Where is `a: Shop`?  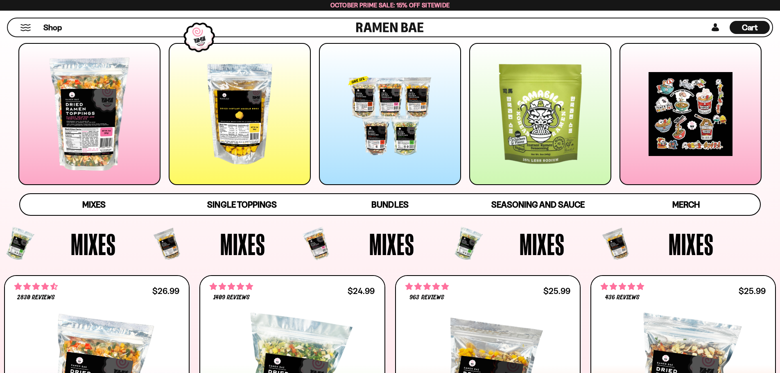
a: Shop is located at coordinates (52, 27).